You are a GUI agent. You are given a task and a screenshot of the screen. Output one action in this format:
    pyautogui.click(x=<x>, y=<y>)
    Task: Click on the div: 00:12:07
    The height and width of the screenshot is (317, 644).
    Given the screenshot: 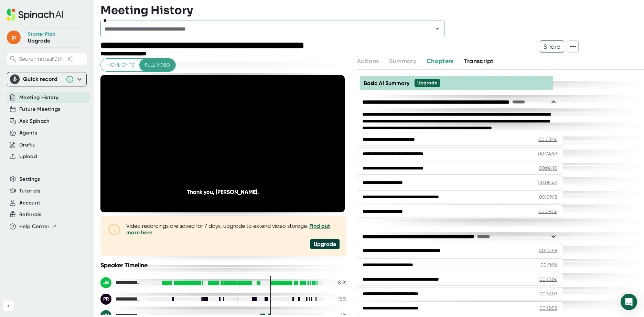 What is the action you would take?
    pyautogui.click(x=548, y=294)
    